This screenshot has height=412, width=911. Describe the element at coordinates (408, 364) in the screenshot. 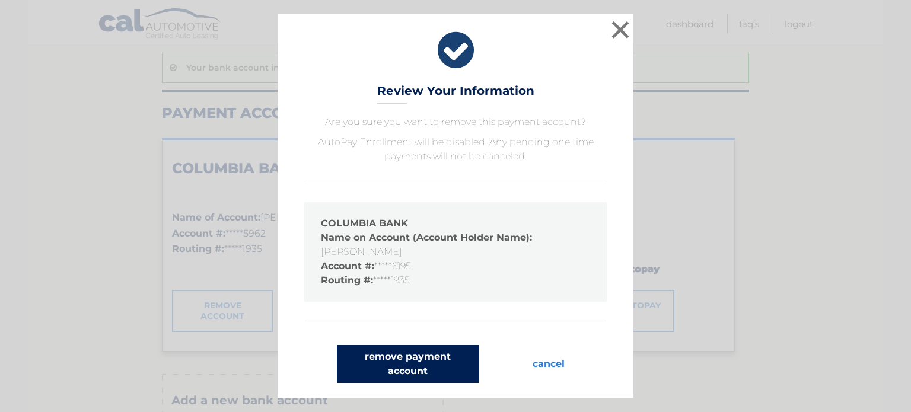

I see `button: remove payment account` at that location.